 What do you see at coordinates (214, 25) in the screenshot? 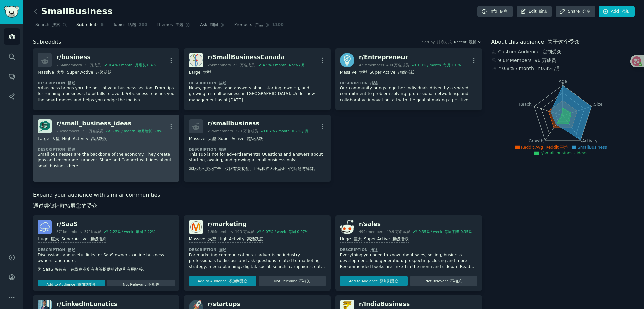
I see `font: 询问` at bounding box center [214, 25].